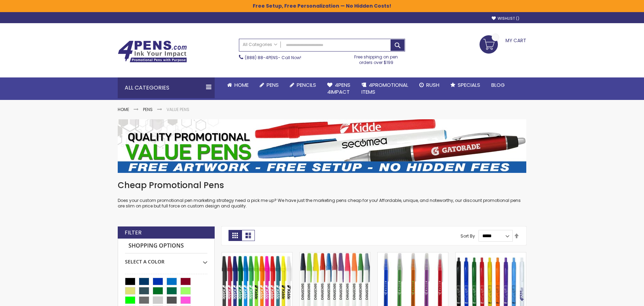 This screenshot has height=306, width=644. I want to click on span: All Categories, so click(260, 45).